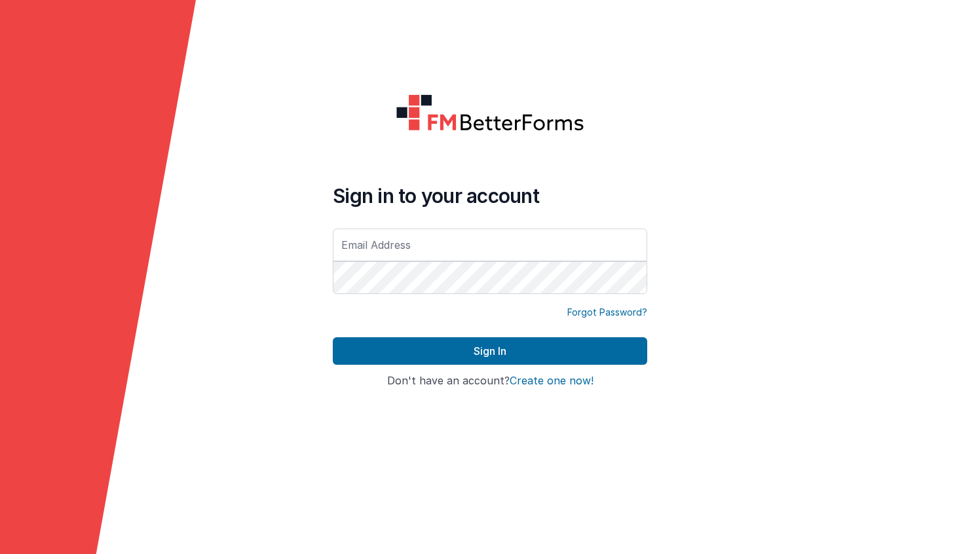  I want to click on button: Create one now!, so click(552, 381).